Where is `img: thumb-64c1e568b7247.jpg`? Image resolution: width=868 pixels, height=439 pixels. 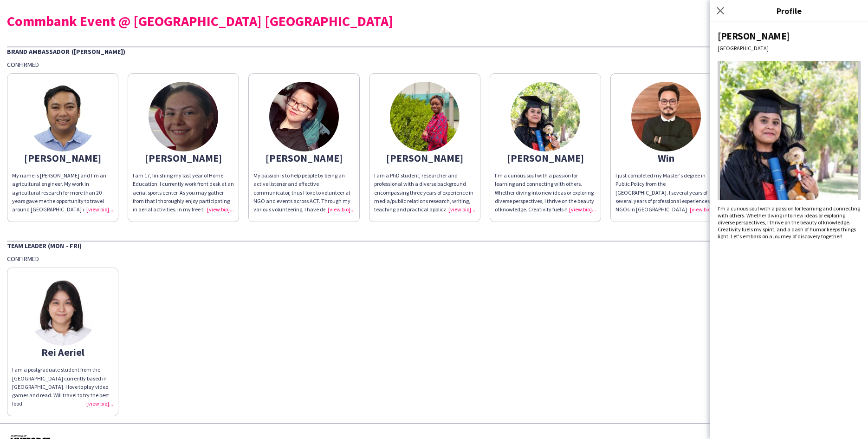
img: thumb-64c1e568b7247.jpg is located at coordinates (62, 117).